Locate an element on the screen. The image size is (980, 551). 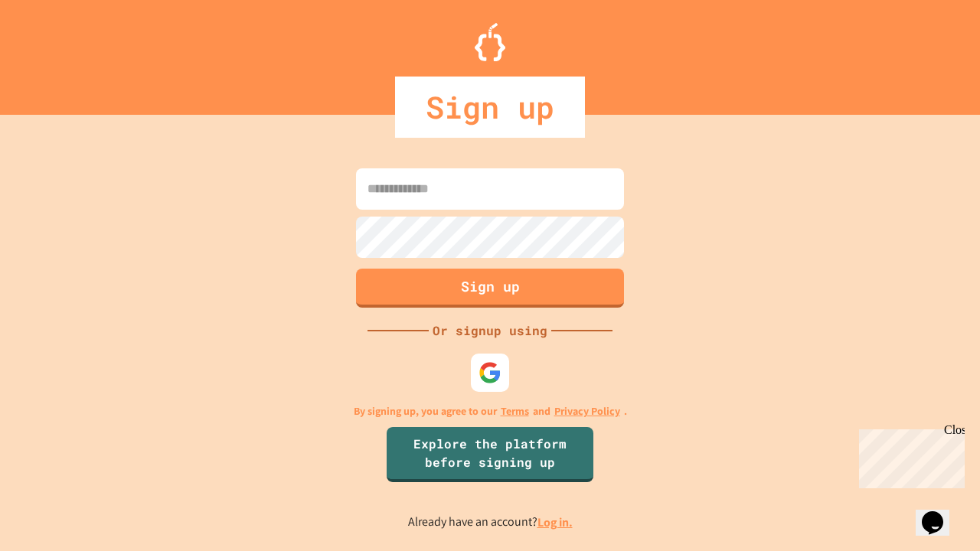
p: Already have an account? is located at coordinates (490, 522).